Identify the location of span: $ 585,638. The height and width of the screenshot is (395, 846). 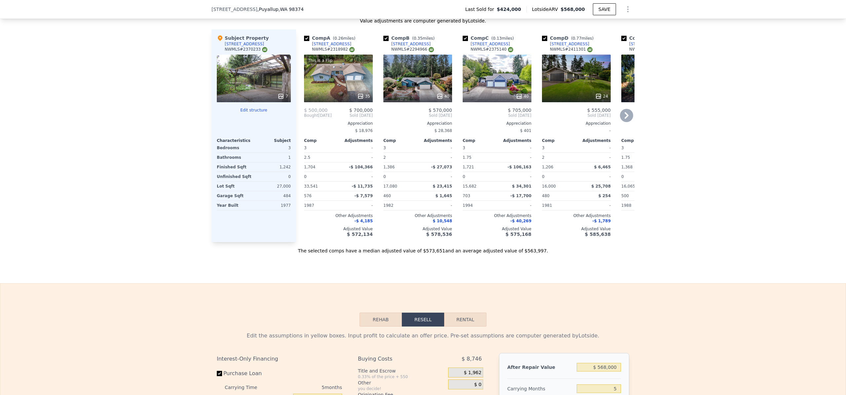
(598, 234).